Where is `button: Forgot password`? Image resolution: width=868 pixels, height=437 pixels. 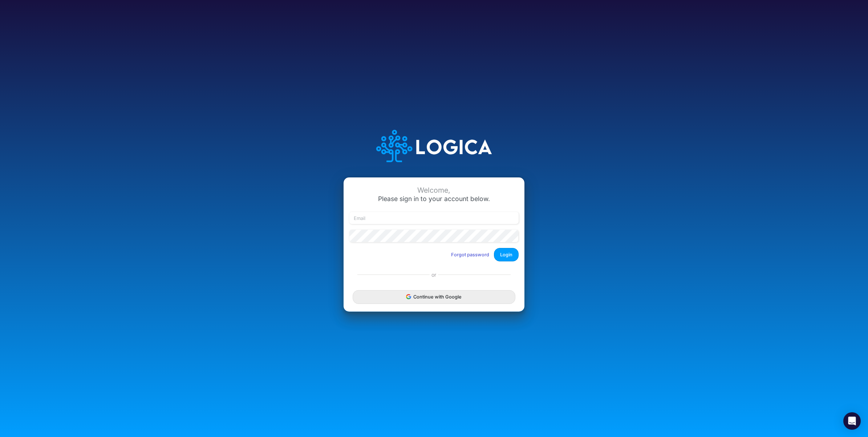 button: Forgot password is located at coordinates (470, 254).